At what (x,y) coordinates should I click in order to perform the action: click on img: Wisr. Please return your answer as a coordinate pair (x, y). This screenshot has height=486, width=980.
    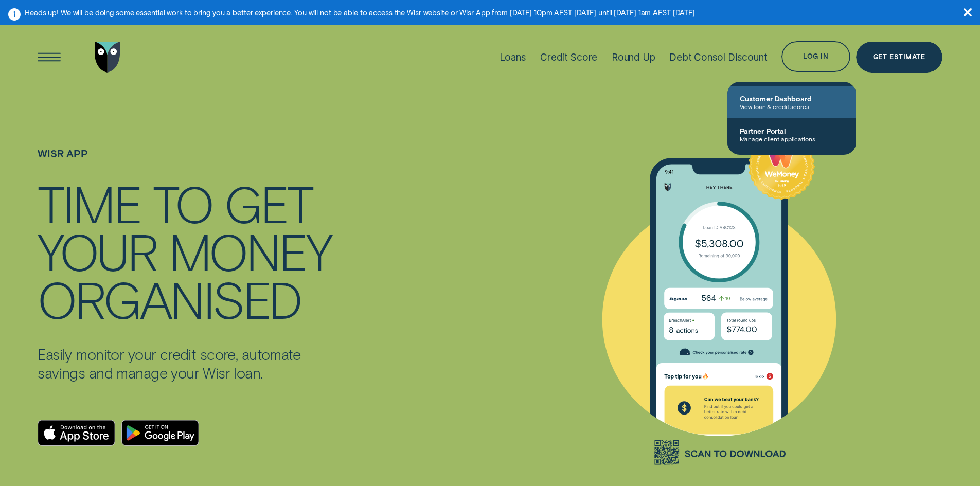
    Looking at the image, I should click on (107, 57).